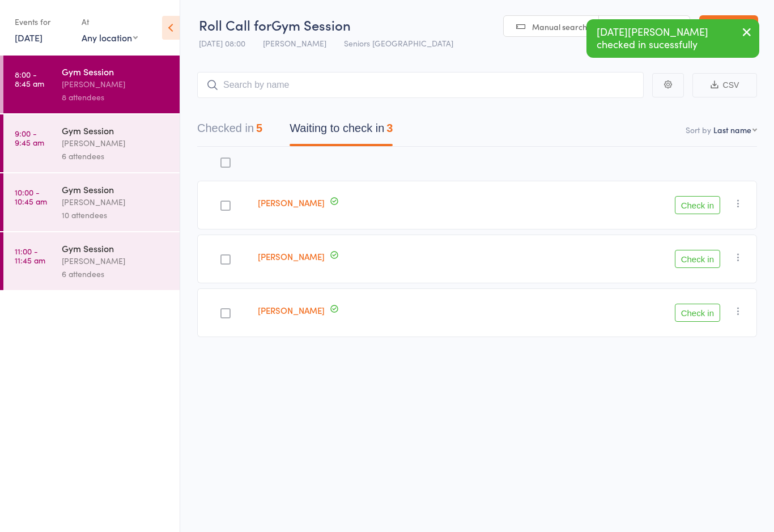  What do you see at coordinates (732, 130) in the screenshot?
I see `div: Last name` at bounding box center [732, 130].